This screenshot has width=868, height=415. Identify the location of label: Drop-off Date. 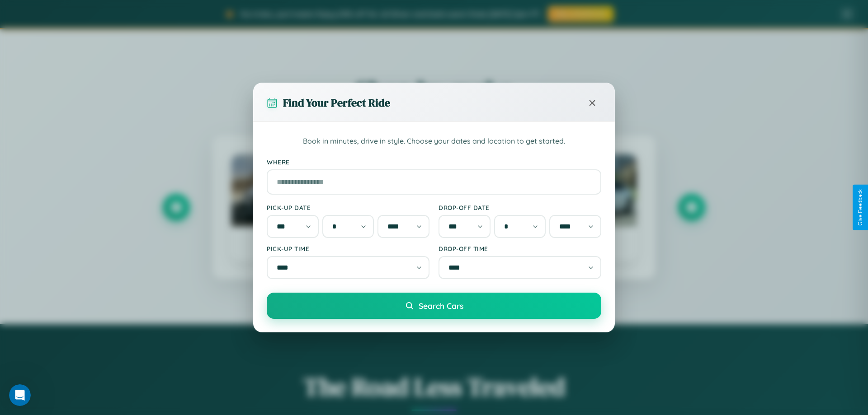
(520, 207).